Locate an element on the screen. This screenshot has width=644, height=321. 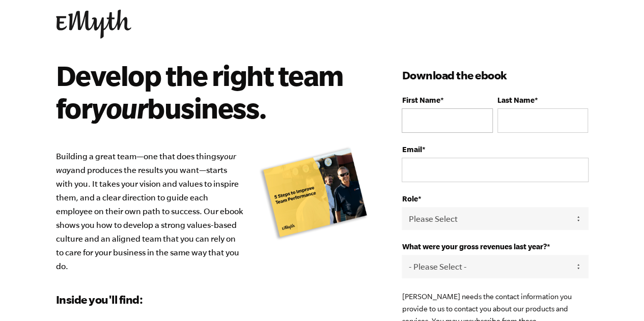
p: Building a great team—one that does things and produces the results you want—starts with you. It ... is located at coordinates (214, 211).